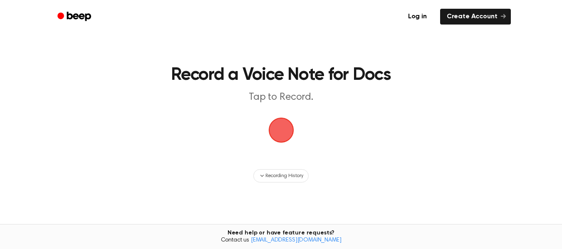 This screenshot has width=562, height=249. What do you see at coordinates (281, 176) in the screenshot?
I see `button: Recording History` at bounding box center [281, 176].